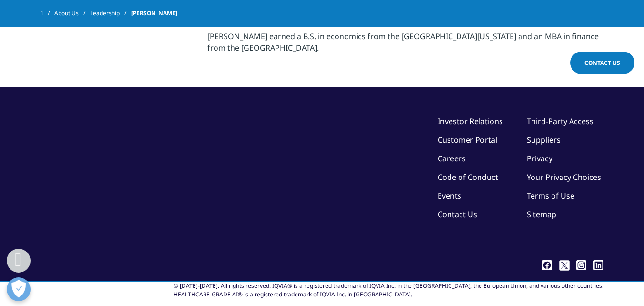 Image resolution: width=644 pixels, height=306 pixels. Describe the element at coordinates (72, 13) in the screenshot. I see `a: About Us` at that location.